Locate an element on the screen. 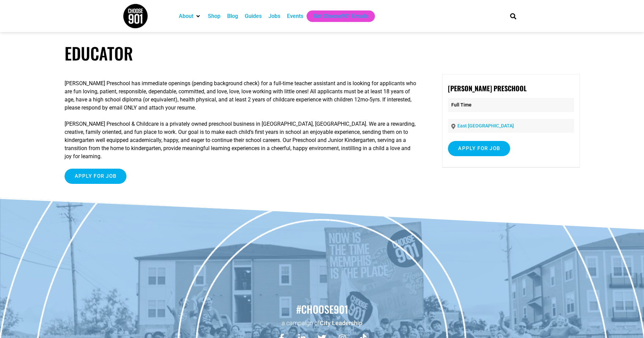 This screenshot has width=644, height=338. a: Get Choose901 Emails is located at coordinates (341, 16).